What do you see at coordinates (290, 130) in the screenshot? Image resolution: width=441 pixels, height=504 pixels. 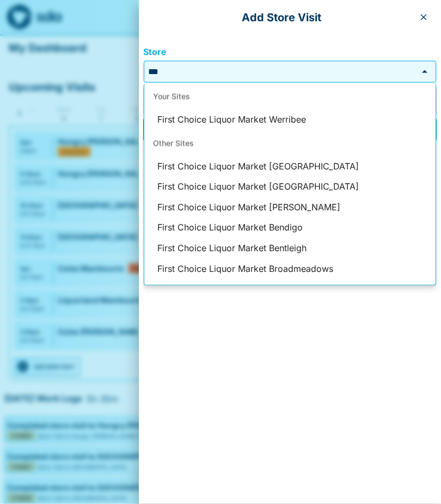 I see `button: ADD VISIT` at bounding box center [290, 130].